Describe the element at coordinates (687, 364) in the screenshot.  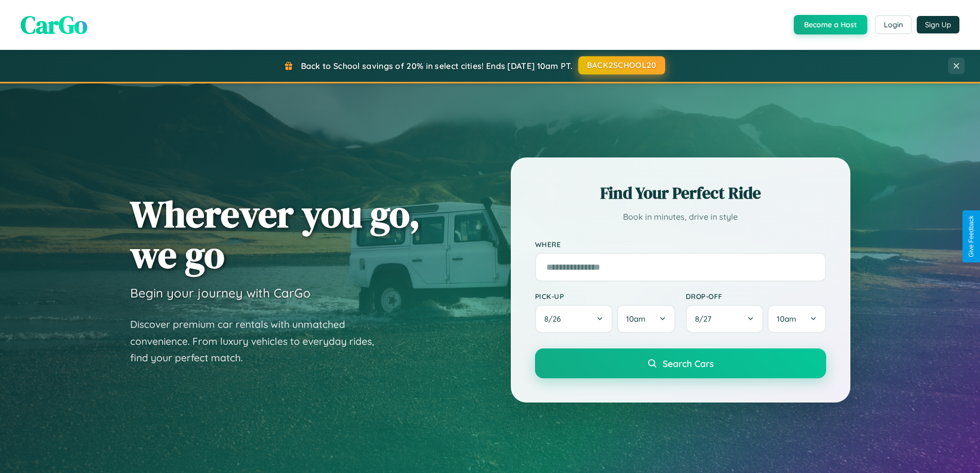
I see `span: Search Cars` at that location.